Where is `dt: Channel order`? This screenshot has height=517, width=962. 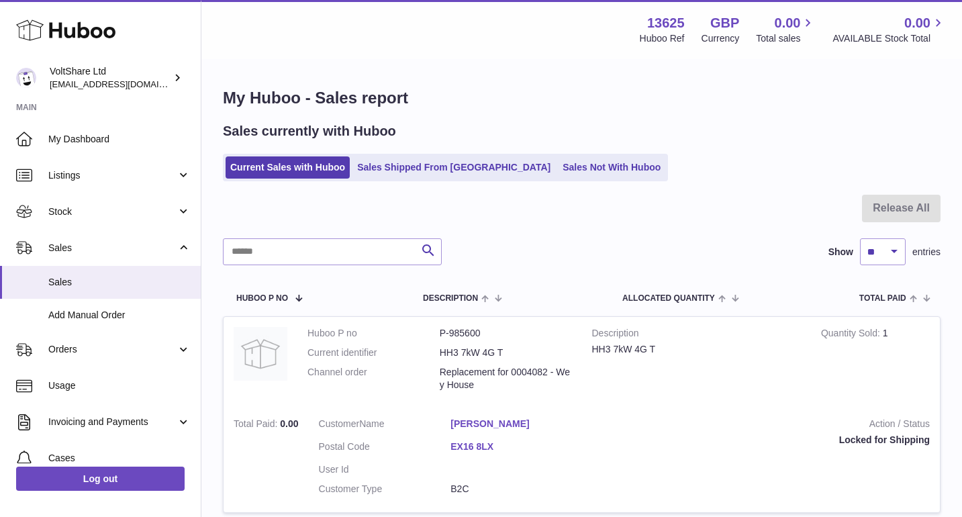
dt: Channel order is located at coordinates (373, 379).